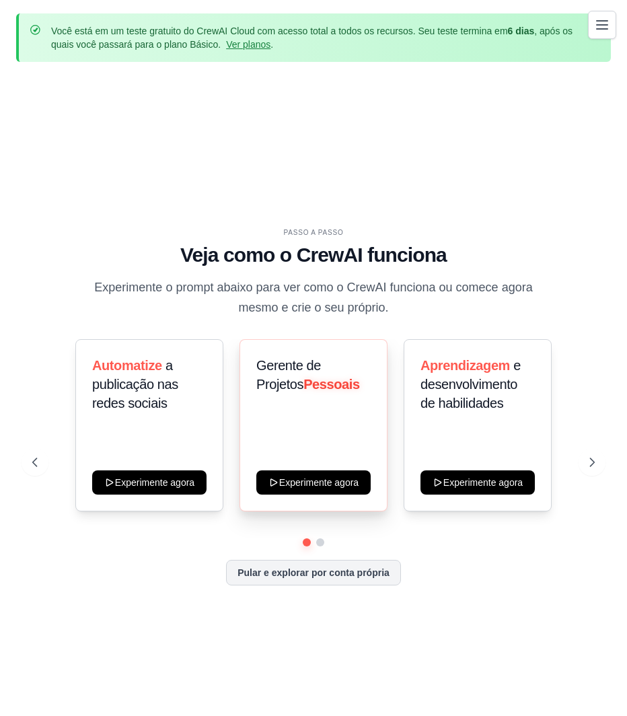 Image resolution: width=627 pixels, height=716 pixels. What do you see at coordinates (313, 232) in the screenshot?
I see `font: PASSO A PASSO` at bounding box center [313, 232].